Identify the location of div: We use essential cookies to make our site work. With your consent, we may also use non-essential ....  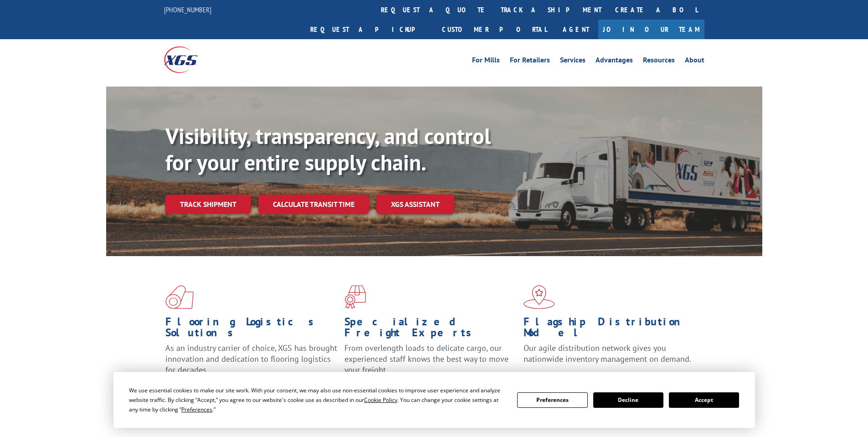
(317, 400).